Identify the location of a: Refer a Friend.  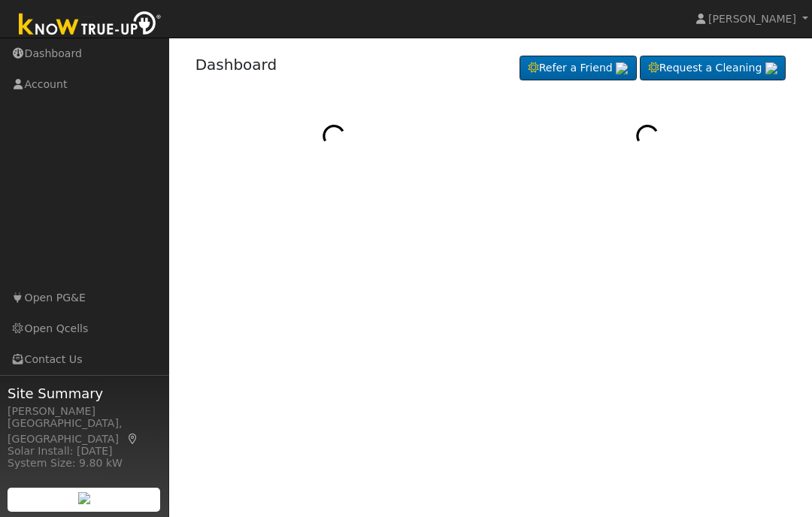
(578, 69).